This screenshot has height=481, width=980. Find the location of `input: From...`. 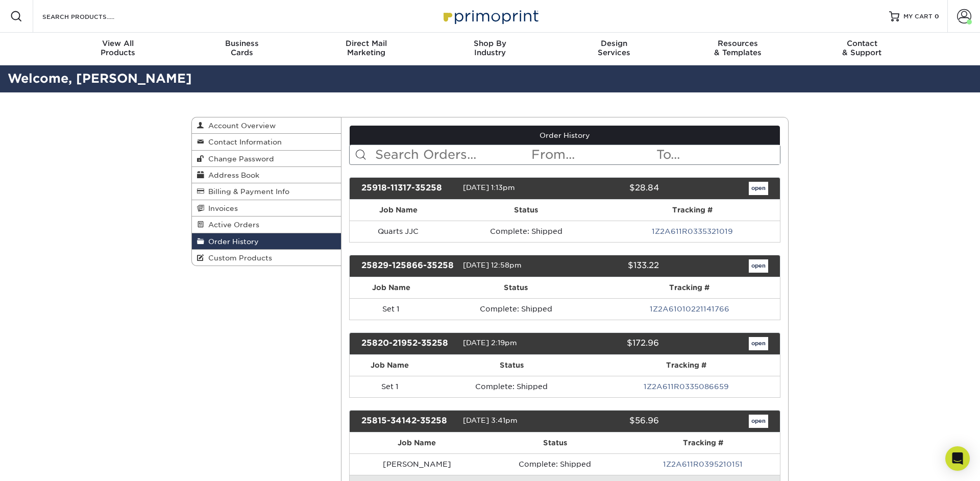

input: From... is located at coordinates (592, 154).